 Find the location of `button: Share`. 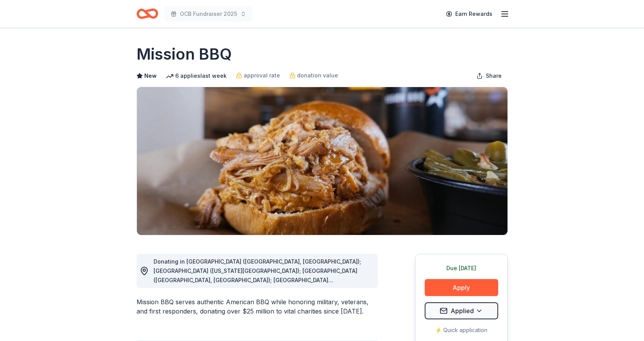

button: Share is located at coordinates (489, 76).